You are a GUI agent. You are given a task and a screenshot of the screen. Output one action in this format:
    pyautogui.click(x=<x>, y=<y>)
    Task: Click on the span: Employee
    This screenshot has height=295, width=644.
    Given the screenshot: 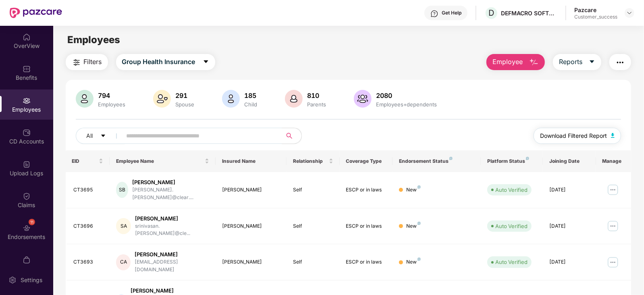 What is the action you would take?
    pyautogui.click(x=507, y=61)
    